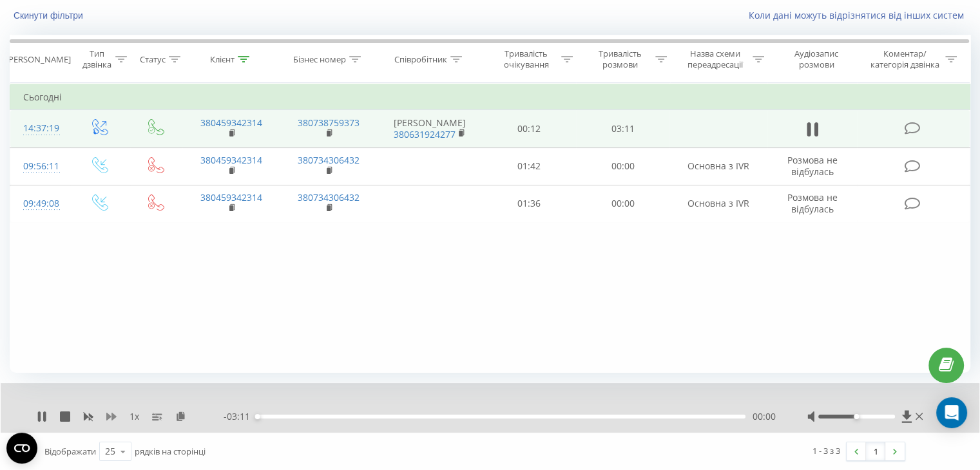 The width and height of the screenshot is (980, 470). I want to click on div: Клієнт, so click(222, 59).